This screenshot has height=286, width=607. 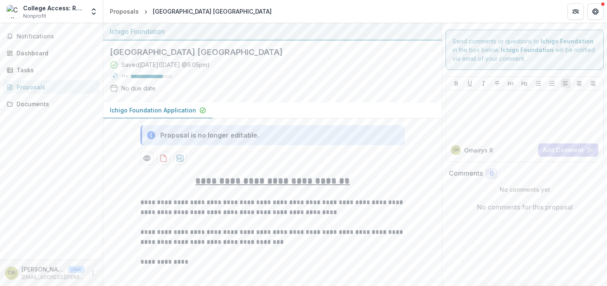 What do you see at coordinates (35, 16) in the screenshot?
I see `span: Nonprofit` at bounding box center [35, 16].